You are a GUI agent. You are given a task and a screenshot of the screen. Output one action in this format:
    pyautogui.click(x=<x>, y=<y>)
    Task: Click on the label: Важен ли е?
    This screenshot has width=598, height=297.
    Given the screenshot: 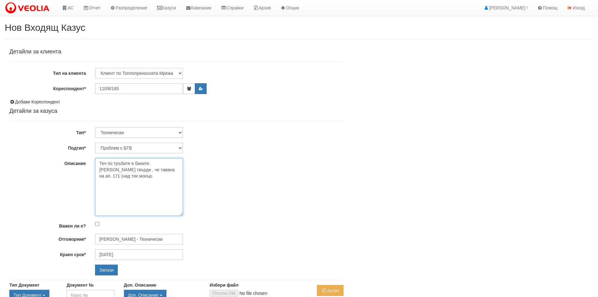 What is the action you would take?
    pyautogui.click(x=47, y=224)
    